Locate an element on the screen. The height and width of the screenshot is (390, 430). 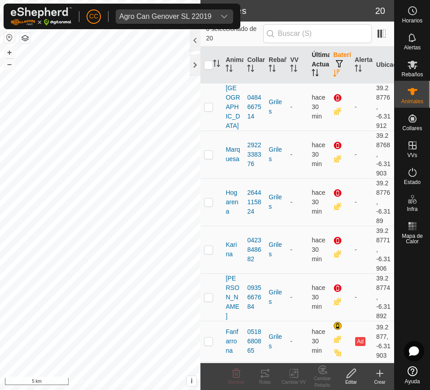
span: CC is located at coordinates (94, 16).